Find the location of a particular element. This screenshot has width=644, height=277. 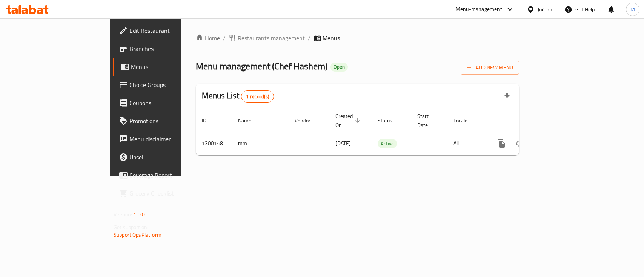

div: Open is located at coordinates (339, 67).